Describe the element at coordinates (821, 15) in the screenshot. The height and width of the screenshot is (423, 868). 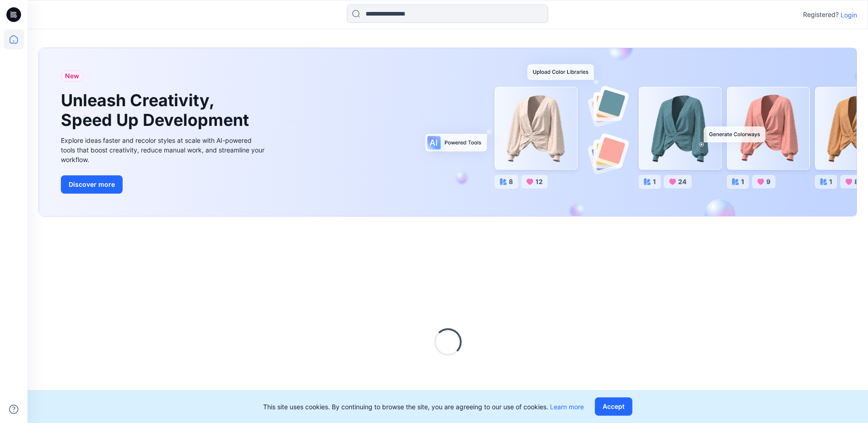
I see `p: Registered?` at that location.